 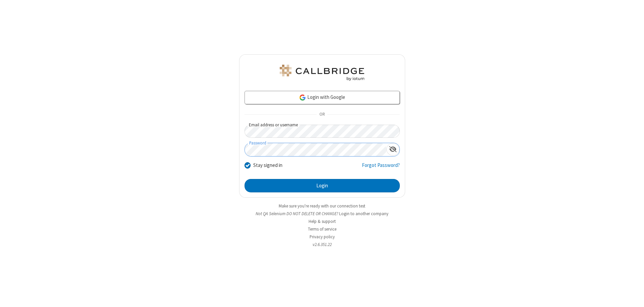 I want to click on img: google-icon.png, so click(x=303, y=97).